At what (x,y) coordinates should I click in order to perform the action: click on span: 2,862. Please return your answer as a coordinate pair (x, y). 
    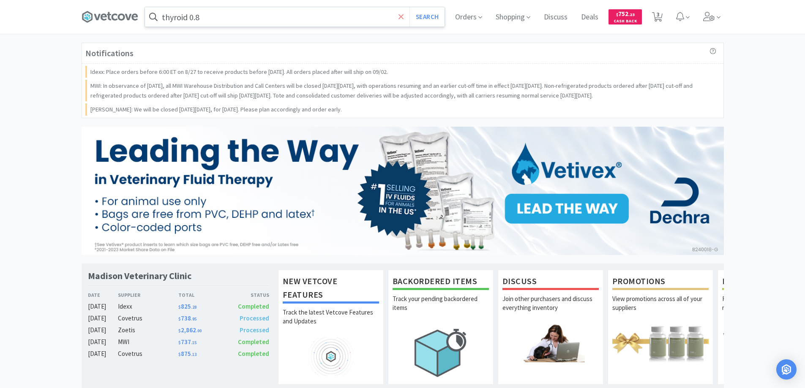
    Looking at the image, I should click on (190, 330).